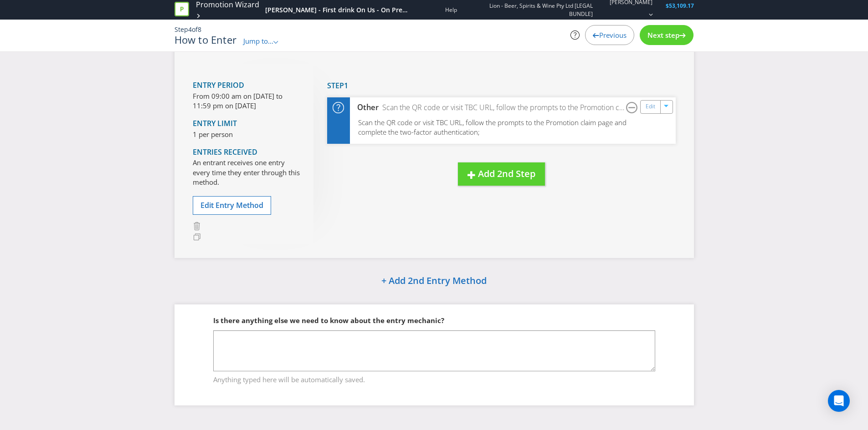 This screenshot has height=430, width=868. What do you see at coordinates (502, 107) in the screenshot?
I see `div: Scan the QR code or visit TBC URL, follow the prompts to the Promotion claim page and complete th...` at bounding box center [502, 107].